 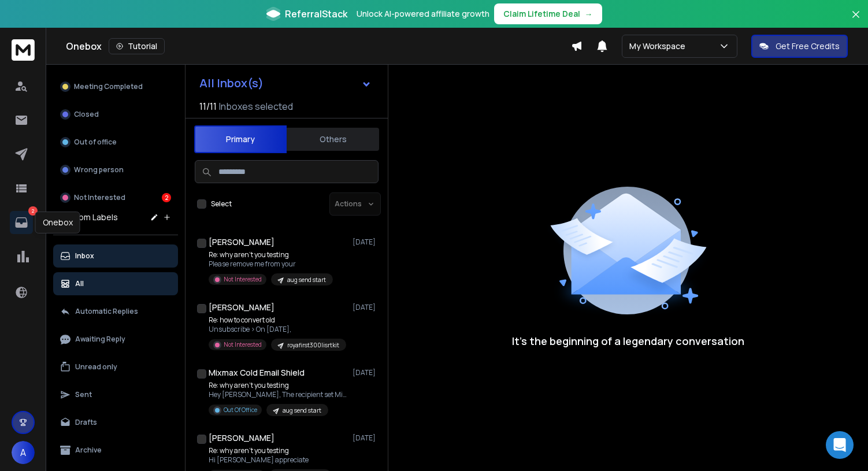 What do you see at coordinates (98, 170) in the screenshot?
I see `p: Wrong person` at bounding box center [98, 170].